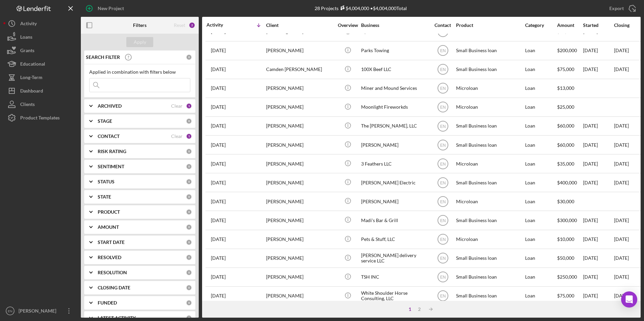 The image size is (644, 321). Describe the element at coordinates (40, 23) in the screenshot. I see `button: Activity` at that location.